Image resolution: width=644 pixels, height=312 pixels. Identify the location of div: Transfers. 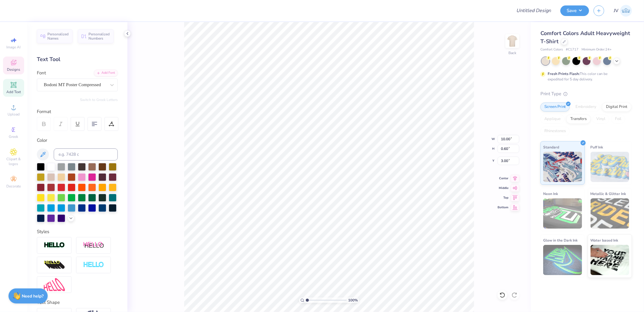
(578, 119).